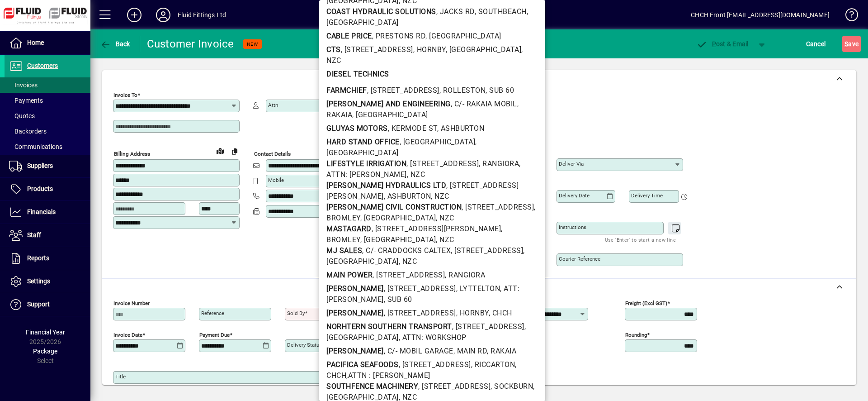 The width and height of the screenshot is (868, 401). What do you see at coordinates (363, 142) in the screenshot?
I see `b: HARD STAND OFFICE` at bounding box center [363, 142].